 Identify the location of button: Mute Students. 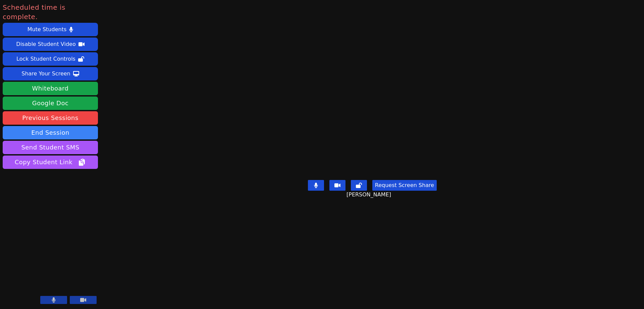
(50, 30).